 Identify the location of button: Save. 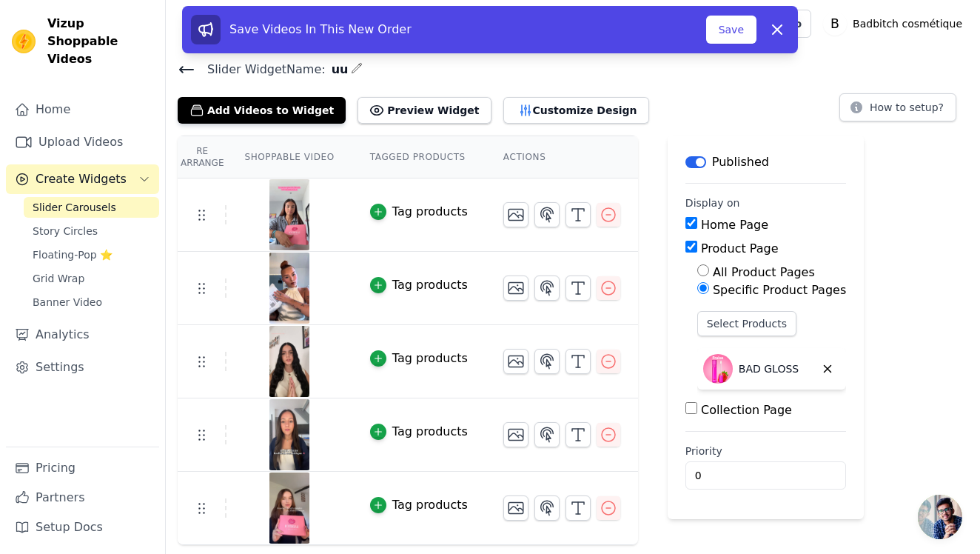
(732, 29).